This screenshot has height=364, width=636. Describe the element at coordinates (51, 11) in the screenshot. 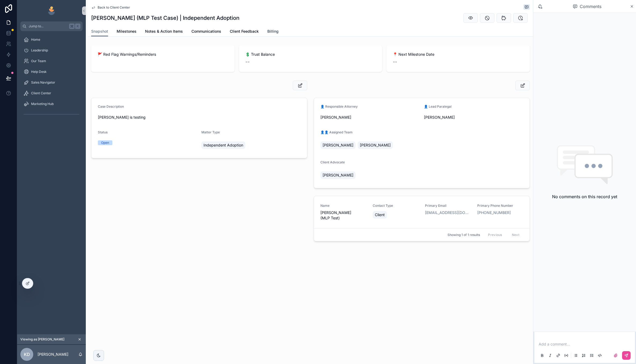

I see `img: App logo` at that location.